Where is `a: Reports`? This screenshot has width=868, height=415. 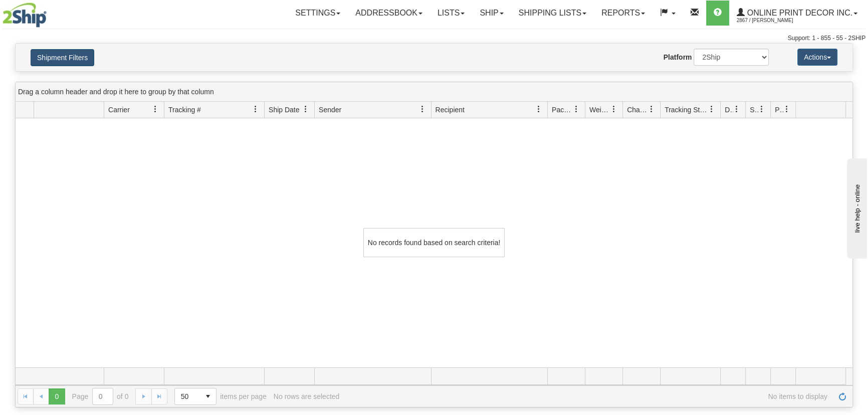
a: Reports is located at coordinates (623, 13).